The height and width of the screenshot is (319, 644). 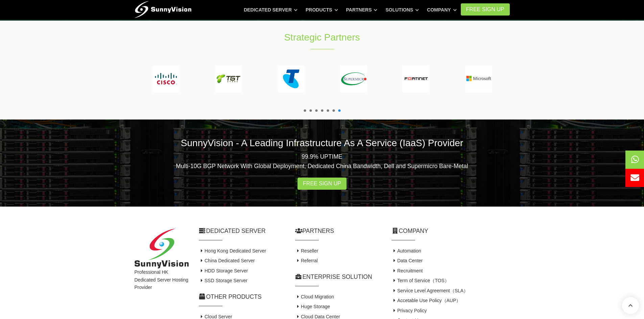 What do you see at coordinates (312, 306) in the screenshot?
I see `a: Huge Storage` at bounding box center [312, 306].